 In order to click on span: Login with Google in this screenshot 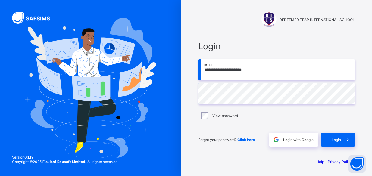, I will do `click(298, 140)`.